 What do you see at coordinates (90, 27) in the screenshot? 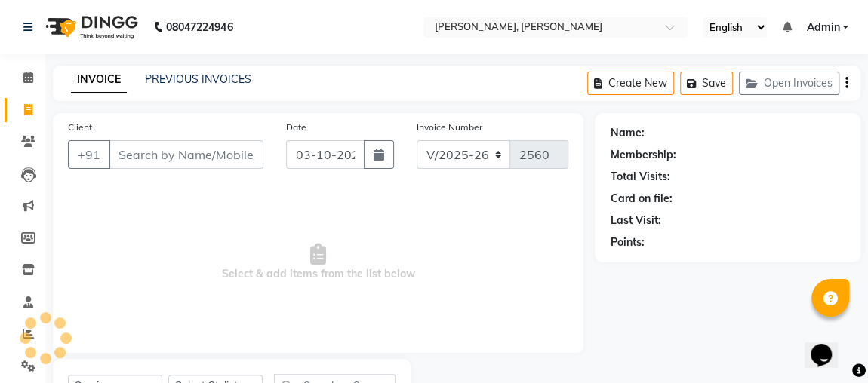
I see `img: logo` at bounding box center [90, 27].